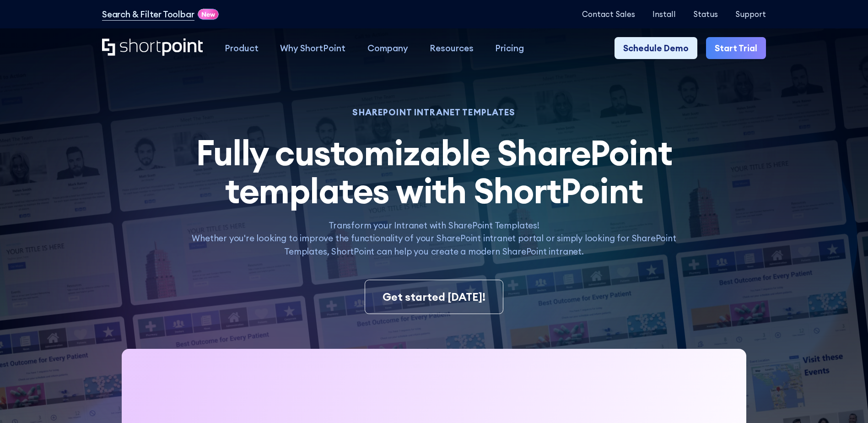 The width and height of the screenshot is (868, 423). I want to click on a: Install, so click(664, 13).